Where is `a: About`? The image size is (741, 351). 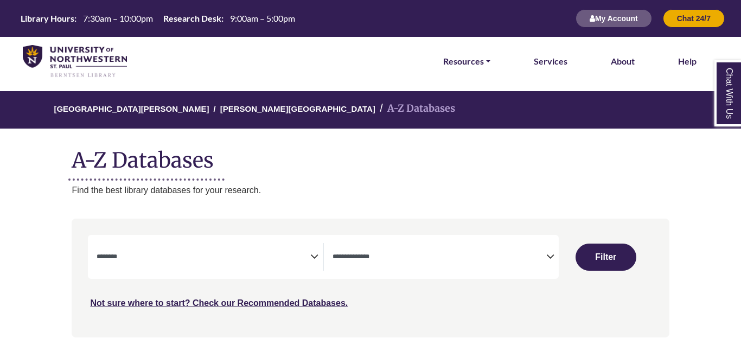
a: About is located at coordinates (623, 61).